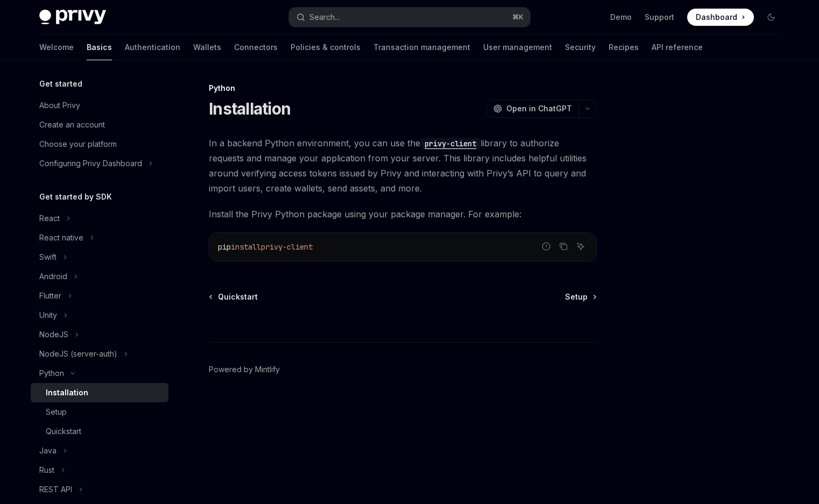 The image size is (819, 504). Describe the element at coordinates (250, 108) in the screenshot. I see `h1: Installation` at that location.